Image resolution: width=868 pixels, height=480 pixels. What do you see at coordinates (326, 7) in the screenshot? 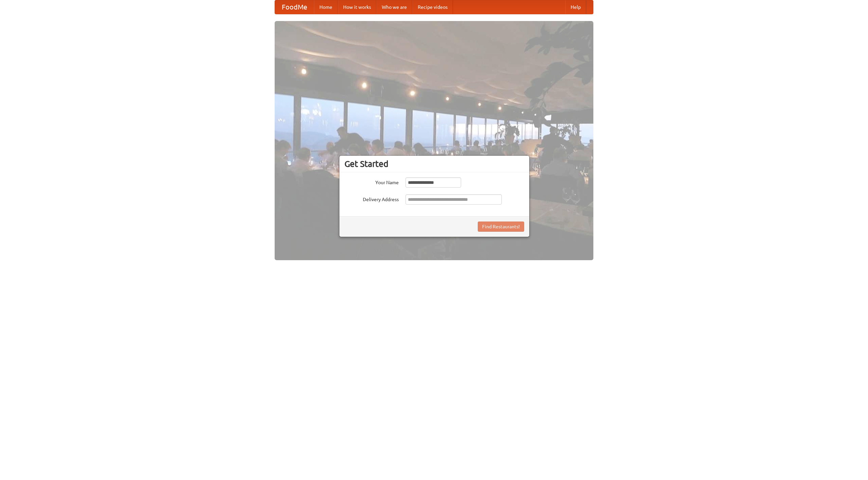
I see `a: Home` at bounding box center [326, 7].